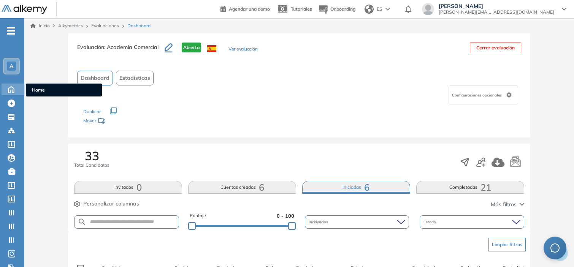 This screenshot has height=267, width=574. Describe the element at coordinates (483, 95) in the screenshot. I see `div: Configuraciones opcionales` at that location.